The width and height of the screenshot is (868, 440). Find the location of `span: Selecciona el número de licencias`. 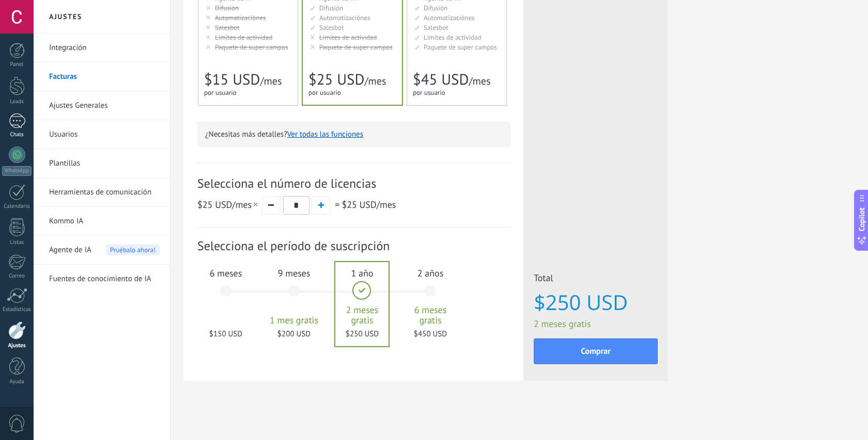

span: Selecciona el número de licencias is located at coordinates (354, 183).